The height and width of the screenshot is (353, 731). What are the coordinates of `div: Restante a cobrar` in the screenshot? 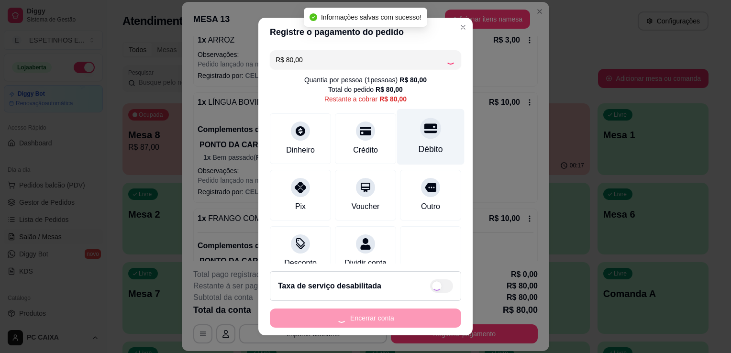 It's located at (365, 99).